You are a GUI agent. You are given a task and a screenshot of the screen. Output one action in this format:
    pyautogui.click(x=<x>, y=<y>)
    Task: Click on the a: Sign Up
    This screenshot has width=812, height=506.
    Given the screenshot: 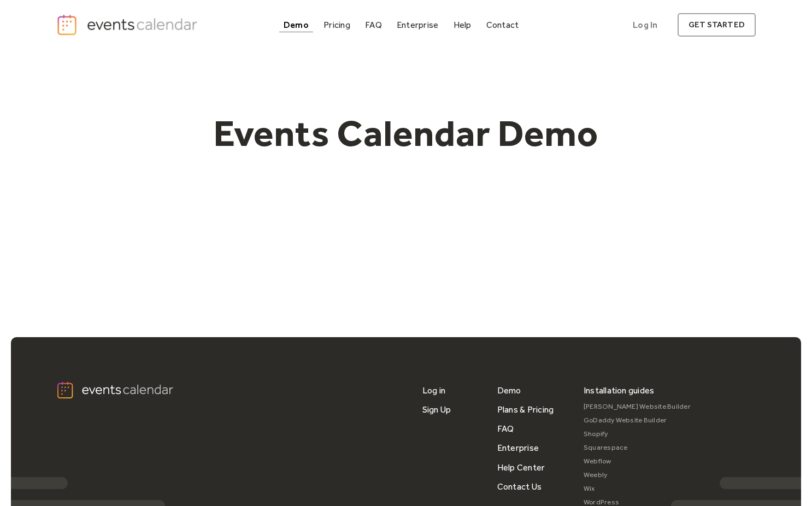 What is the action you would take?
    pyautogui.click(x=437, y=409)
    